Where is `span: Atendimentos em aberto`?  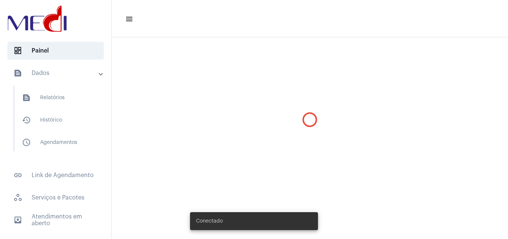
span: Atendimentos em aberto is located at coordinates (55, 220).